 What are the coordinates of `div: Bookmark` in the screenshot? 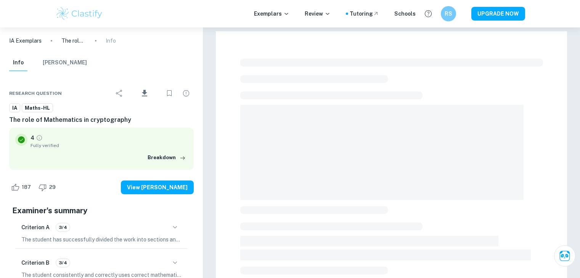 It's located at (169, 93).